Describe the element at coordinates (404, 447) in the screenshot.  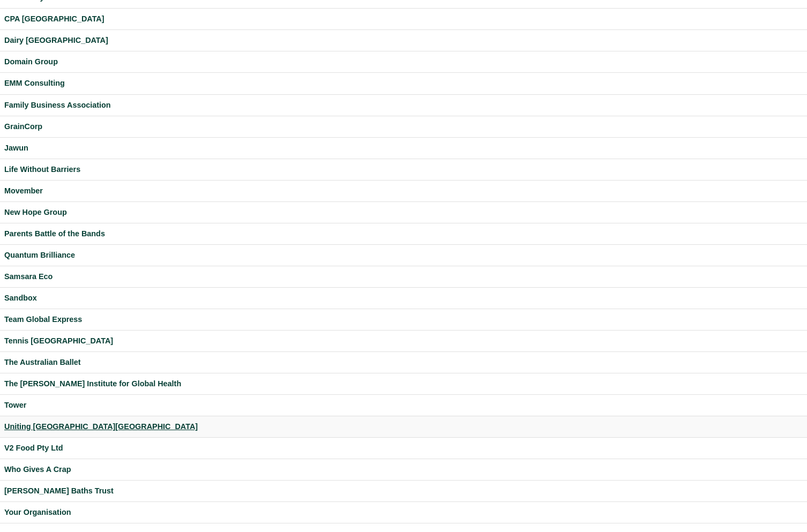
I see `div: V2 Food Pty Ltd` at that location.